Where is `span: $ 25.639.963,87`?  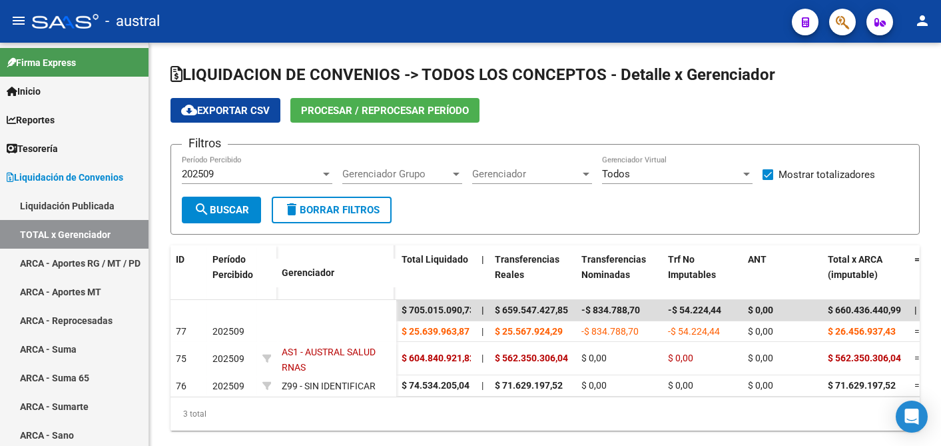 span: $ 25.639.963,87 is located at coordinates (436, 331).